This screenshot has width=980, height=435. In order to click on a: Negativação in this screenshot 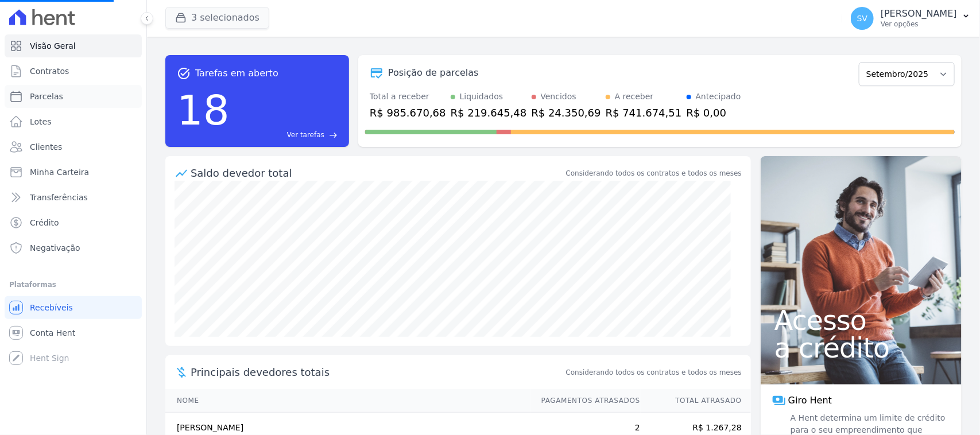, I will do `click(73, 248)`.